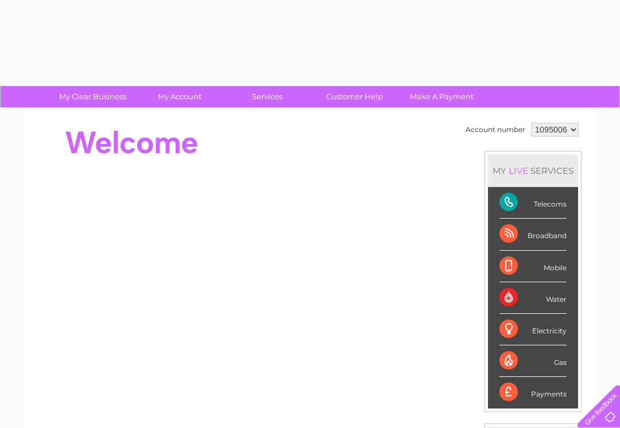  What do you see at coordinates (533, 266) in the screenshot?
I see `div: Mobile` at bounding box center [533, 266].